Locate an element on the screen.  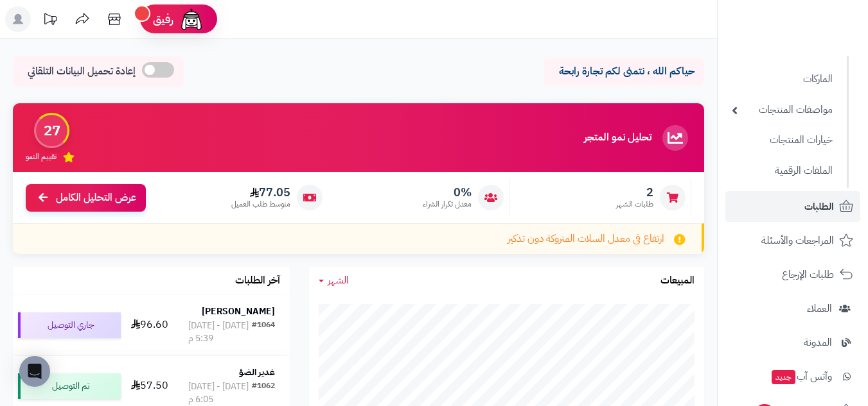
p: حياكم الله ، نتمنى لكم تجارة رابحة is located at coordinates (624, 71).